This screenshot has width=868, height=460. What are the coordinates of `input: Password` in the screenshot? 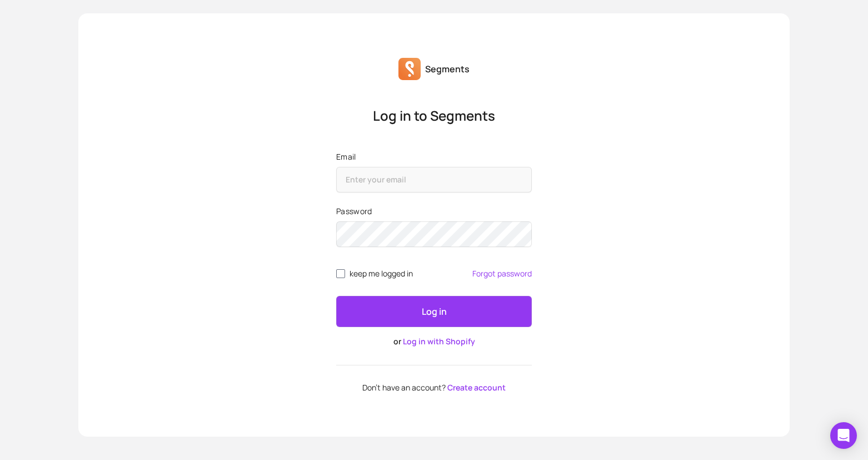 It's located at (434, 234).